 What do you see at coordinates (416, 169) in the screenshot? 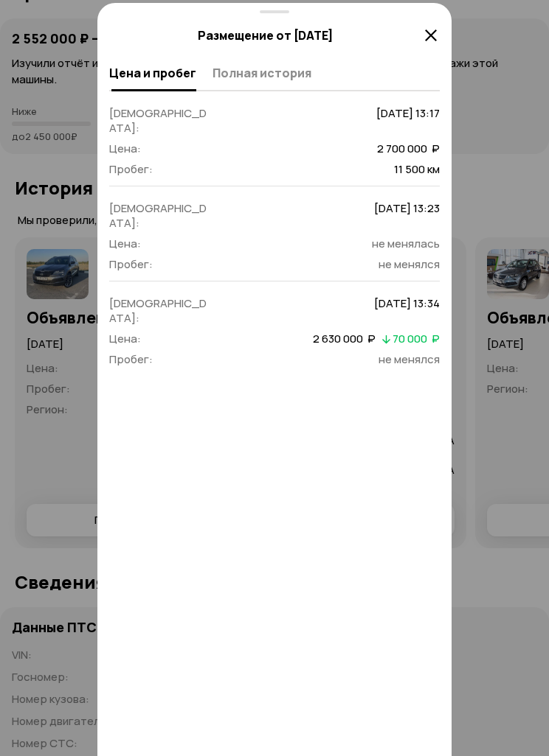
I see `span: 11 500 км` at bounding box center [416, 169].